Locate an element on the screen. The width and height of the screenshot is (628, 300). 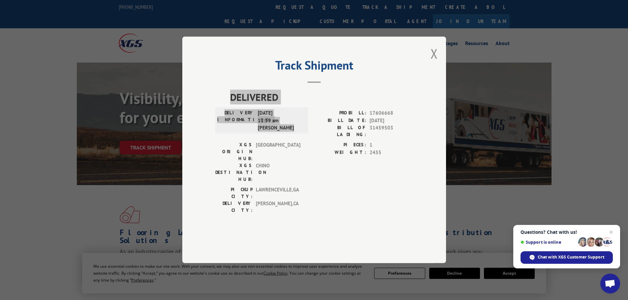
label: XGS ORIGIN HUB: is located at coordinates (234, 152).